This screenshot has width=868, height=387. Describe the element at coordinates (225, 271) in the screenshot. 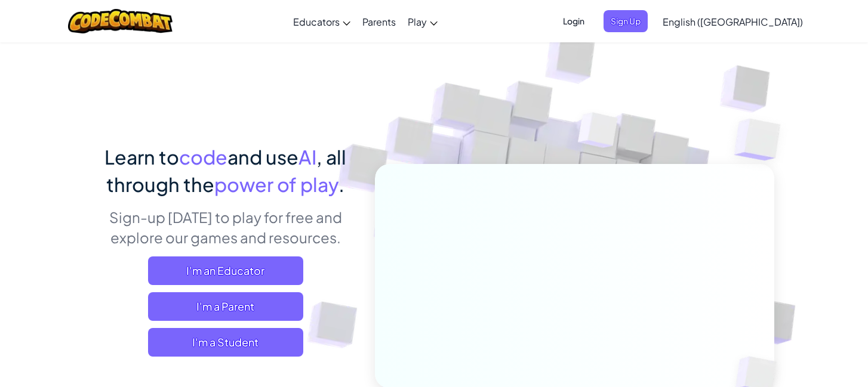

I see `a: I'm an Educator` at that location.